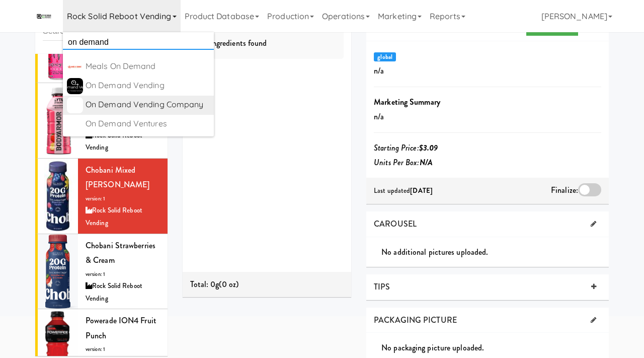  What do you see at coordinates (228, 284) in the screenshot?
I see `span: (0 oz)` at bounding box center [228, 284].